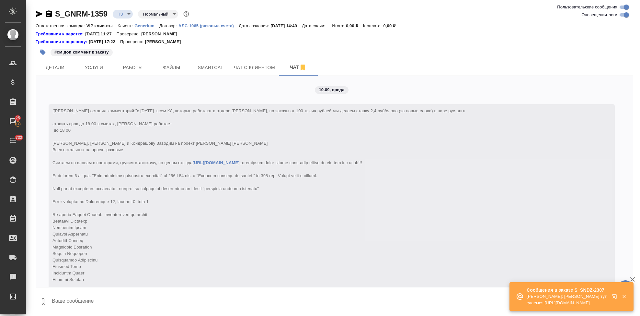  What do you see at coordinates (373, 26) in the screenshot?
I see `p: К оплате:` at bounding box center [373, 26].